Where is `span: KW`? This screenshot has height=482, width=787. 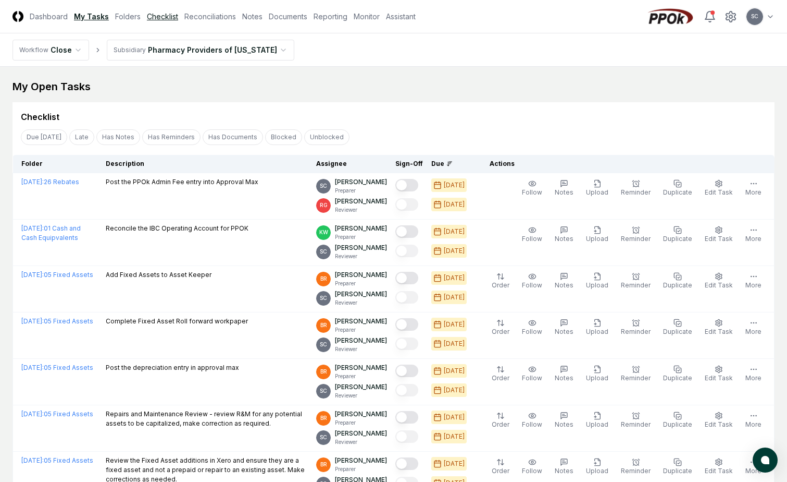 span: KW is located at coordinates (324, 232).